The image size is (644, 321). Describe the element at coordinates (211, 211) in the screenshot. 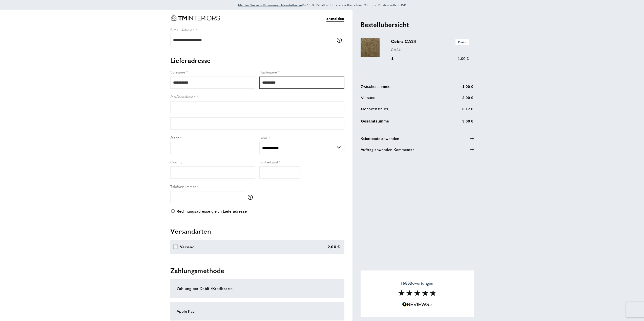

I see `font: Rechnungsadresse gleich Lieferadresse` at that location.